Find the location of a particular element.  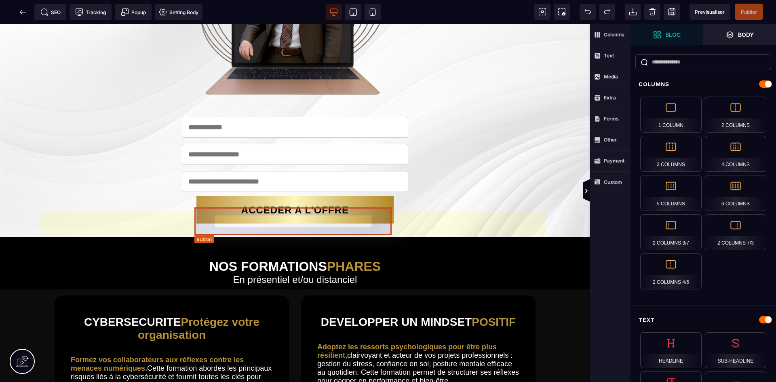

div: 1 Column is located at coordinates (671, 114).